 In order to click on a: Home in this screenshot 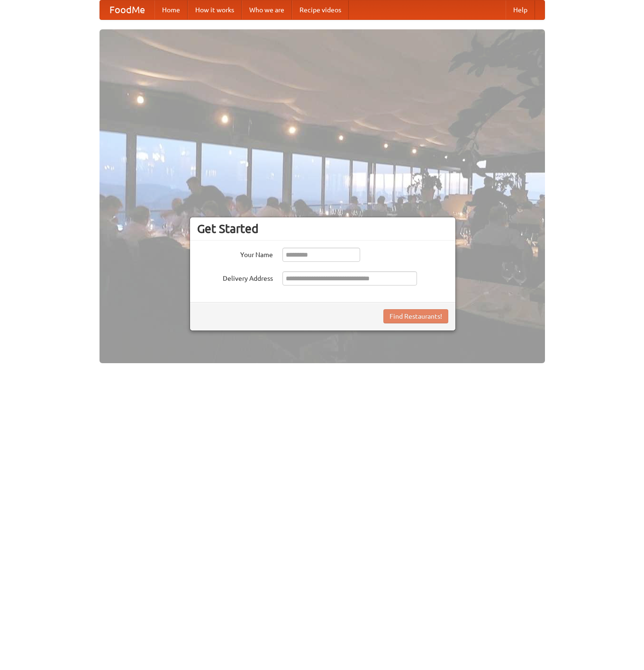, I will do `click(171, 10)`.